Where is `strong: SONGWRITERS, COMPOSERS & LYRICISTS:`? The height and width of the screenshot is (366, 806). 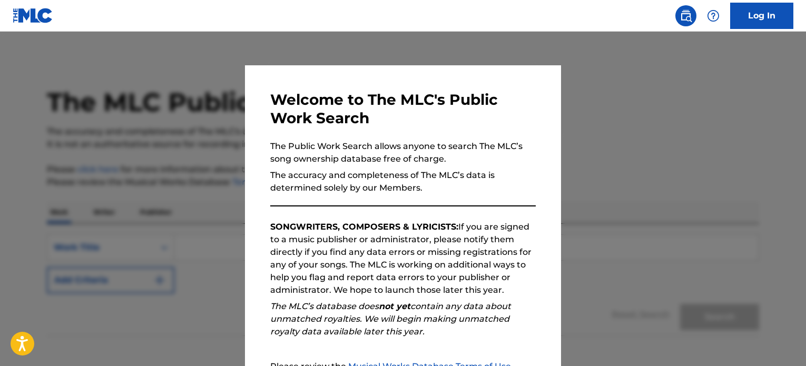
strong: SONGWRITERS, COMPOSERS & LYRICISTS: is located at coordinates (364, 227).